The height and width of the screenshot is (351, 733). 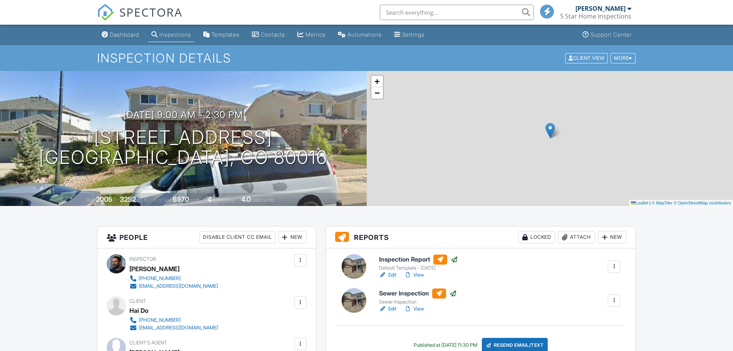 I want to click on a: Leaflet, so click(x=640, y=203).